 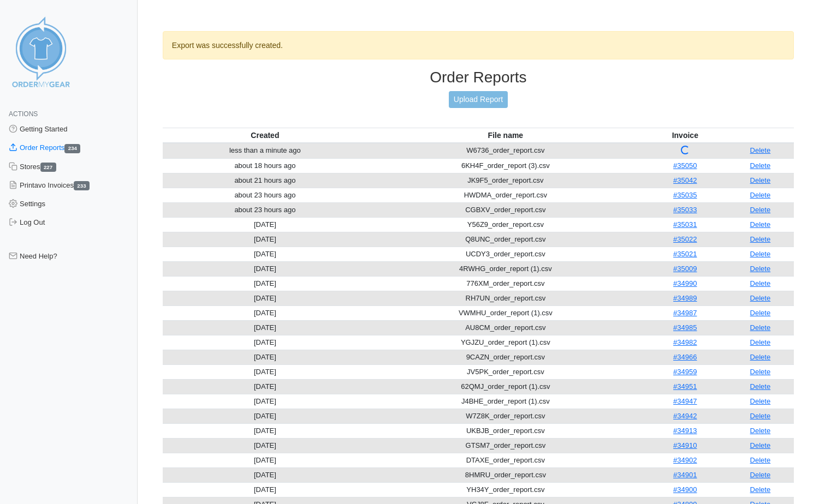 I want to click on h3: Order Reports, so click(x=478, y=78).